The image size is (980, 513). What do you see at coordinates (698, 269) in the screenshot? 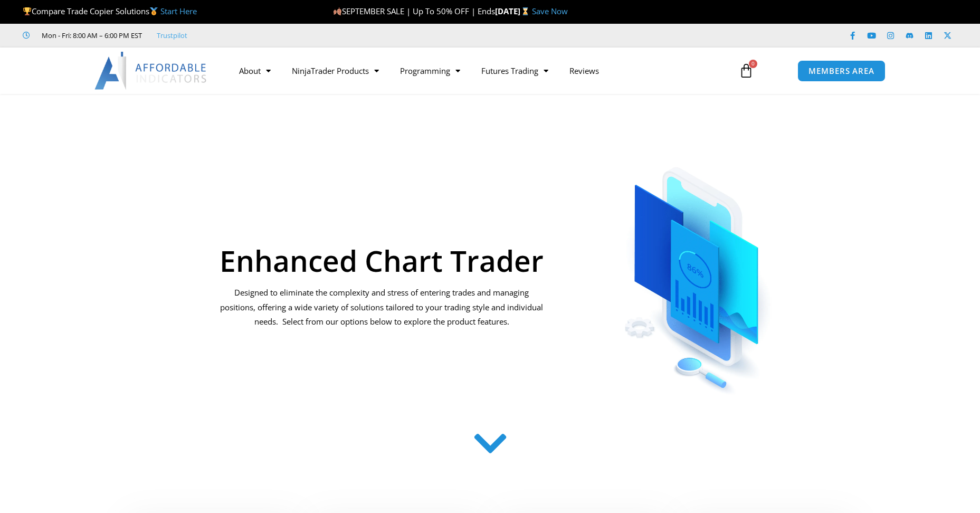
I see `img: ChartTrader | Affordable Indicators – NinjaTrader` at bounding box center [698, 269].